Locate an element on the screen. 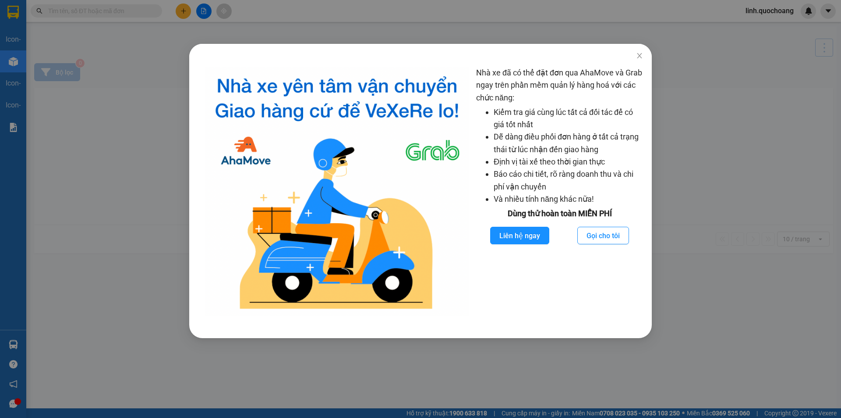  li: Và nhiều tính năng khác nữa! is located at coordinates (568, 199).